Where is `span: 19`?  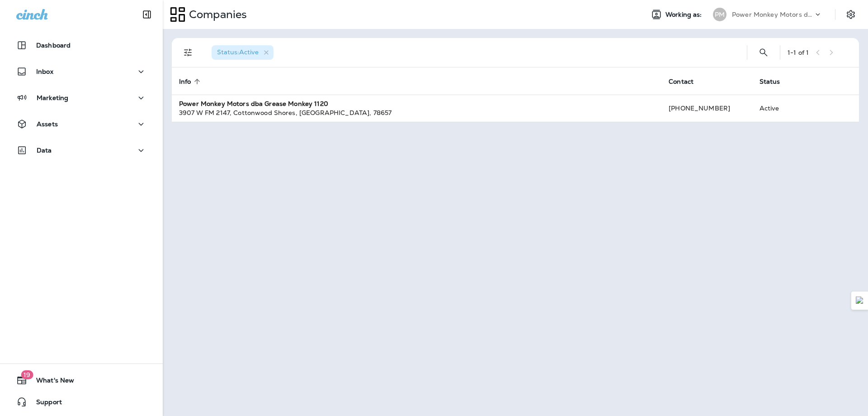
span: 19 is located at coordinates (27, 375).